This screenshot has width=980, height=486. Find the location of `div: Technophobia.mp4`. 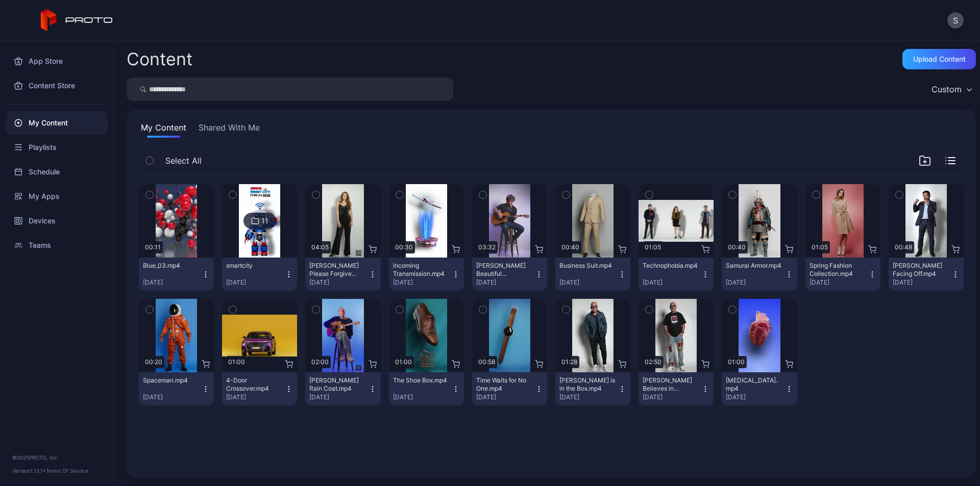

div: Technophobia.mp4 is located at coordinates (671, 266).